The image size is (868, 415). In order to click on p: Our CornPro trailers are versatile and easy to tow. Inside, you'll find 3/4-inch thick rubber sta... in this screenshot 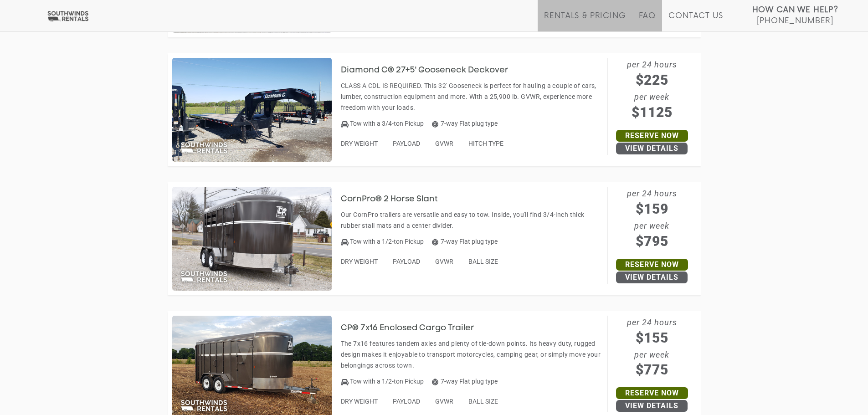, I will do `click(471, 220)`.